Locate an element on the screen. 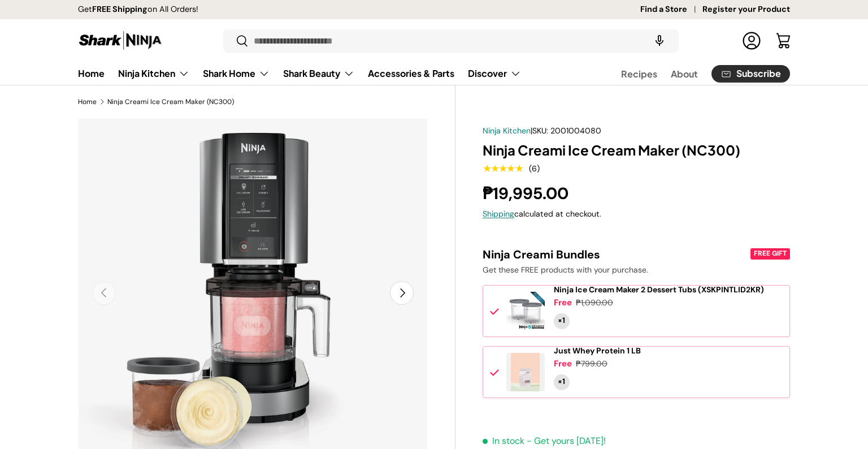 This screenshot has height=449, width=868. speech-search-button: Search by voice is located at coordinates (659, 40).